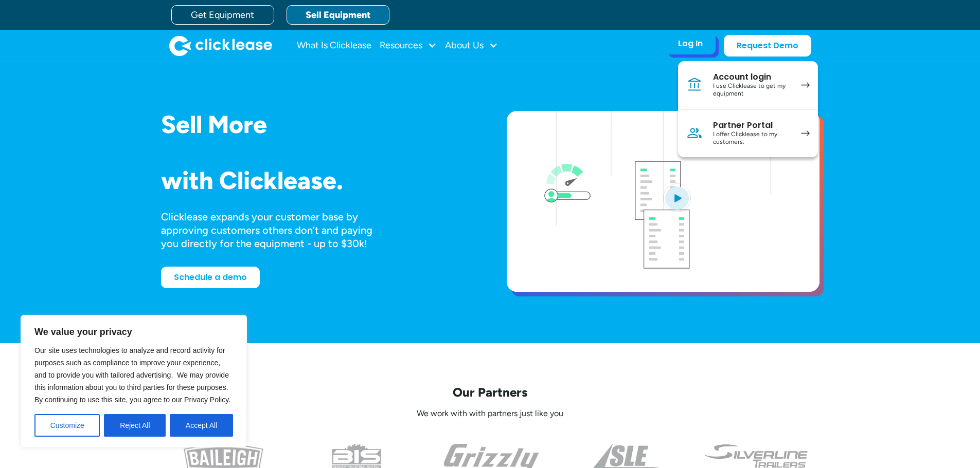 The height and width of the screenshot is (468, 980). Describe the element at coordinates (752, 125) in the screenshot. I see `div: Partner Portal` at that location.